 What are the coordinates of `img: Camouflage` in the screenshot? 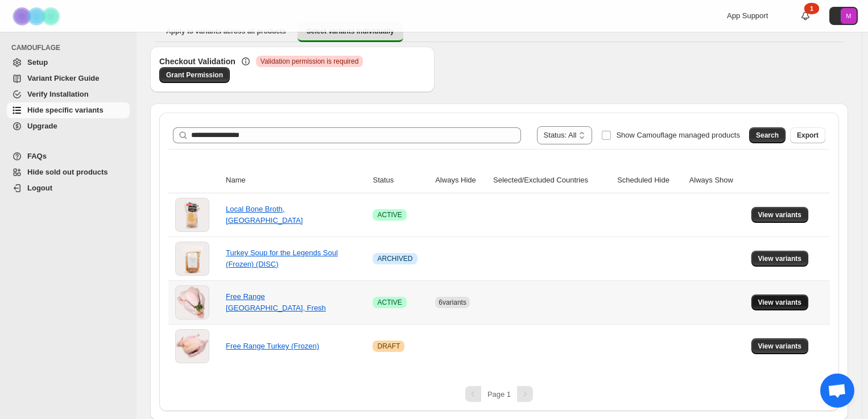 It's located at (38, 16).